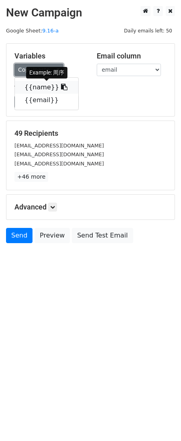 Image resolution: width=181 pixels, height=441 pixels. Describe the element at coordinates (50, 30) in the screenshot. I see `a: 9.16-a` at that location.